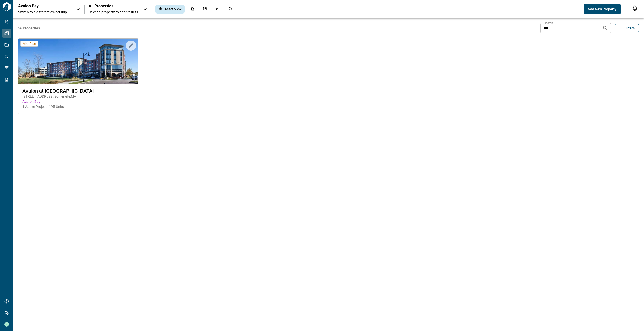 Image resolution: width=644 pixels, height=331 pixels. Describe the element at coordinates (78, 102) in the screenshot. I see `span: Avalon Bay` at that location.